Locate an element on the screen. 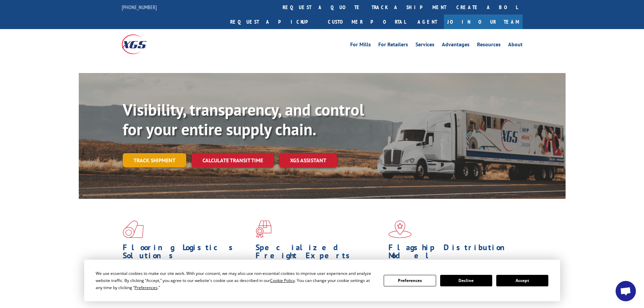 The image size is (644, 308). a: Advantages is located at coordinates (456, 46).